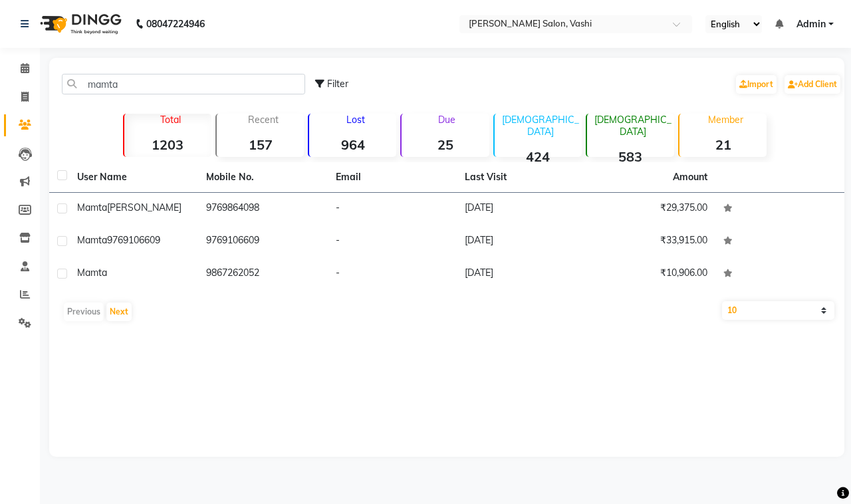 This screenshot has width=851, height=504. What do you see at coordinates (263, 209) in the screenshot?
I see `td: 9769864098` at bounding box center [263, 209].